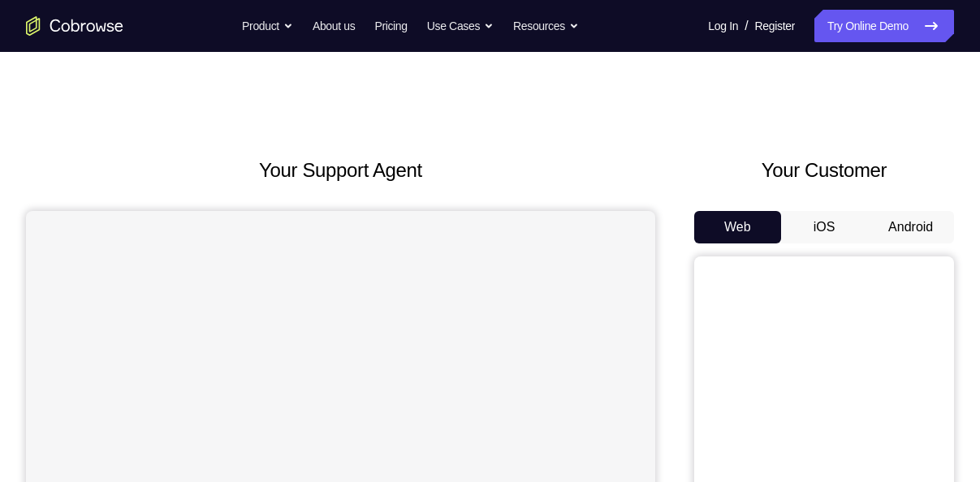 This screenshot has height=482, width=980. Describe the element at coordinates (737, 228) in the screenshot. I see `button: Web` at that location.